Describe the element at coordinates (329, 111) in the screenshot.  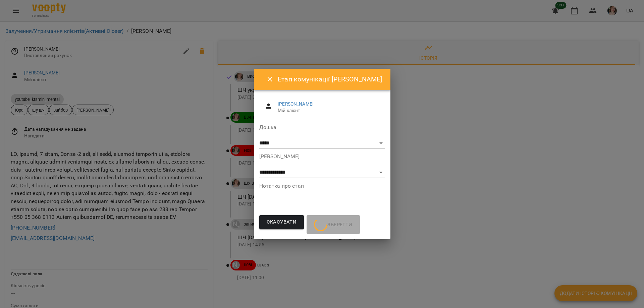
I see `span: Мій клієнт` at that location.